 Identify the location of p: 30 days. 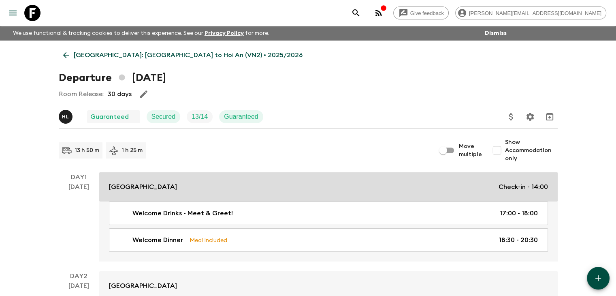
(120, 94).